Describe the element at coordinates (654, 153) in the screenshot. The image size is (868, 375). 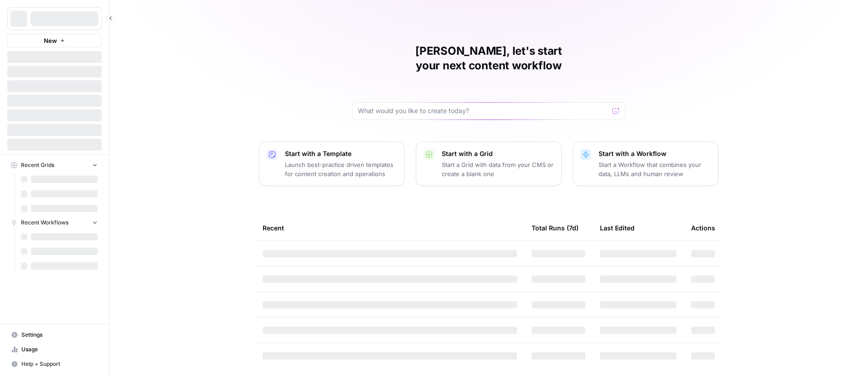
I see `p: Start with a Workflow` at that location.